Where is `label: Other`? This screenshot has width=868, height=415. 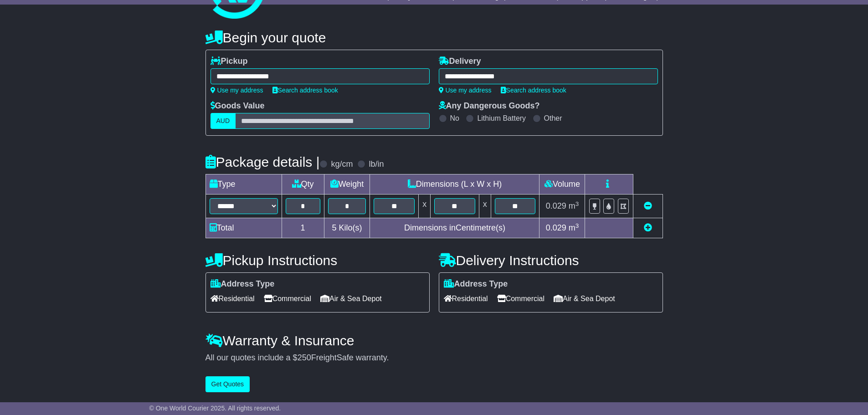
label: Other is located at coordinates (553, 118).